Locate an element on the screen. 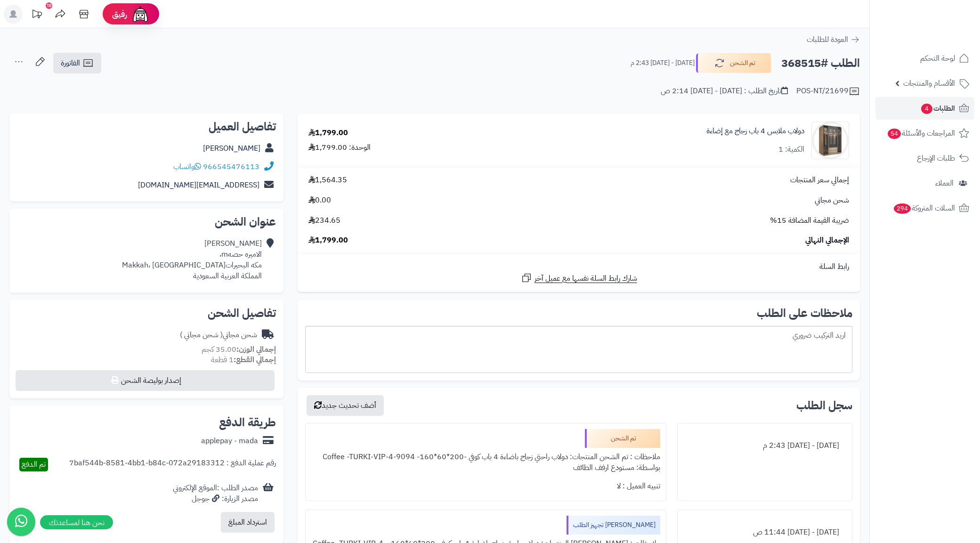  img: 1742132386-110103010021.1-90x90.jpg is located at coordinates (831, 140).